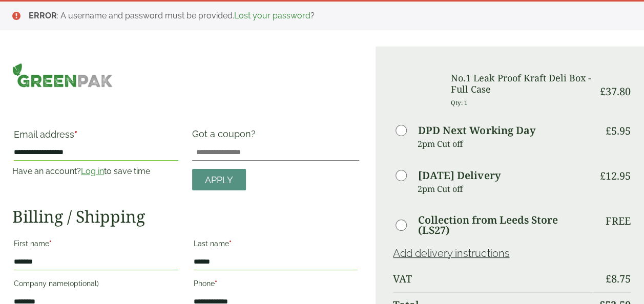  What do you see at coordinates (92, 171) in the screenshot?
I see `a: Log in` at bounding box center [92, 171].